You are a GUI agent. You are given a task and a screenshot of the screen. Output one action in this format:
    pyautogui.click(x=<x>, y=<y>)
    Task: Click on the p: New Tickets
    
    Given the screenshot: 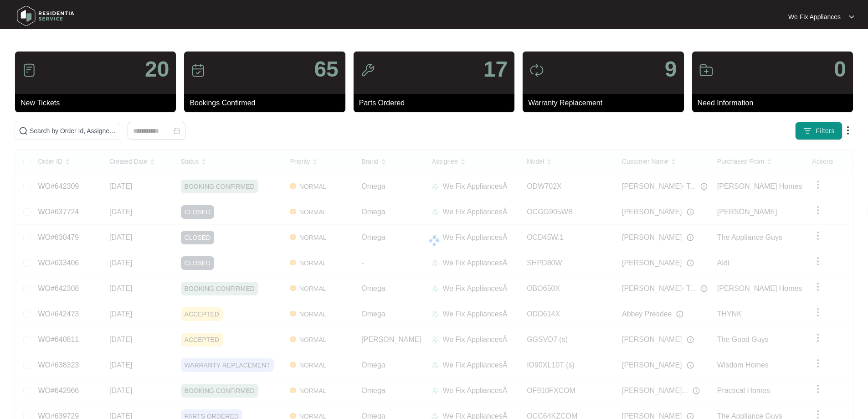 What is the action you would take?
    pyautogui.click(x=98, y=103)
    